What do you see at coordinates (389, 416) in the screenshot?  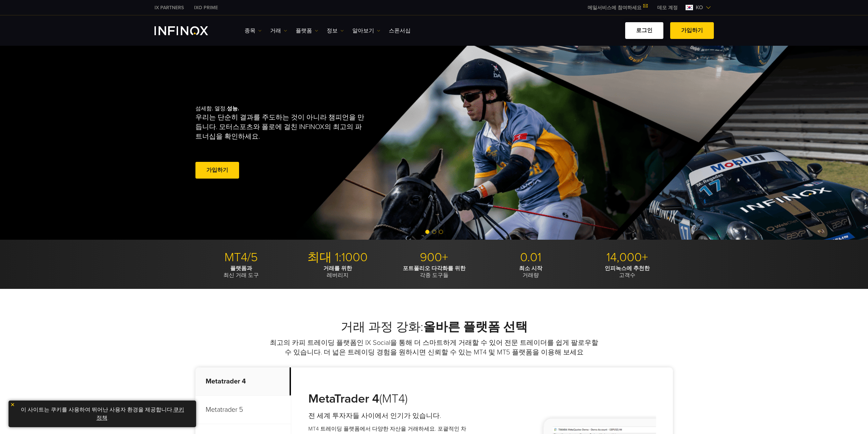 I see `h4: 전 세계 투자자들 사이에서 인기가 있습니다.` at bounding box center [389, 416].